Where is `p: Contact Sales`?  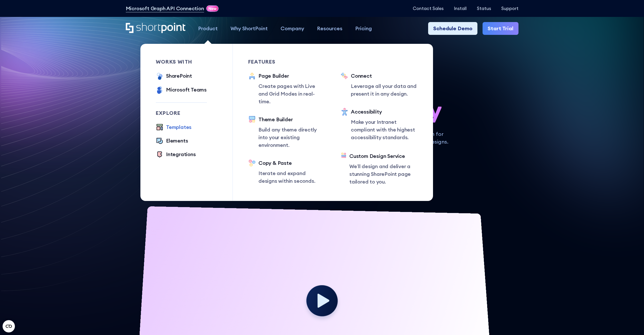 p: Contact Sales is located at coordinates (428, 8).